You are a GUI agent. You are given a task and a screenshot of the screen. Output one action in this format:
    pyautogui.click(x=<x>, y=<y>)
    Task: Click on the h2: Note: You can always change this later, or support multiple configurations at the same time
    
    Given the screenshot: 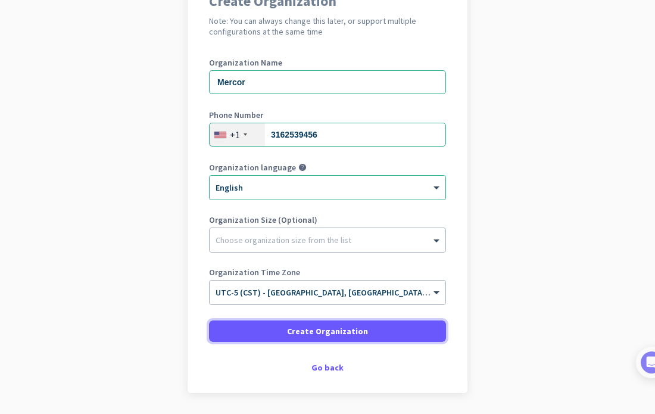 What is the action you would take?
    pyautogui.click(x=327, y=26)
    